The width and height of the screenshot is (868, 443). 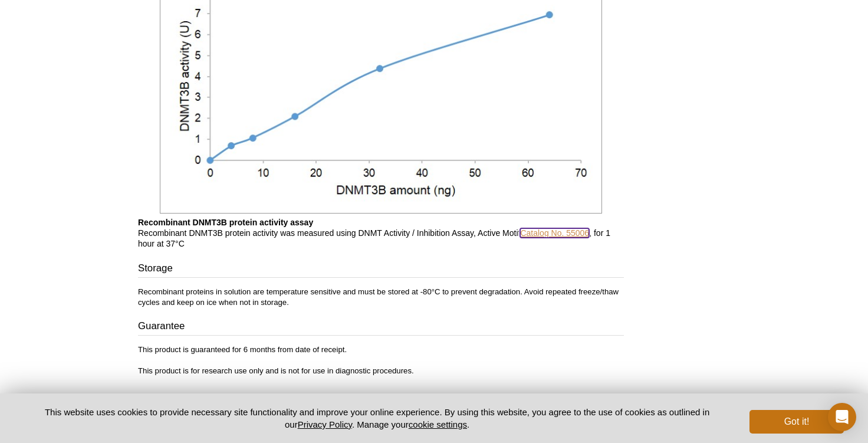 What do you see at coordinates (382, 297) in the screenshot?
I see `p: Recombinant proteins in solution are temperature sensitive and must be stored at -80°C to prevent...` at bounding box center [382, 297].